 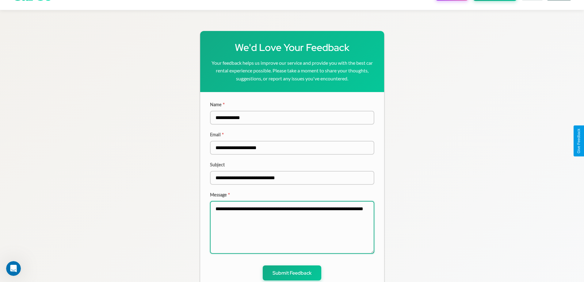 What do you see at coordinates (292, 47) in the screenshot?
I see `h1: We'd Love Your Feedback` at bounding box center [292, 47].